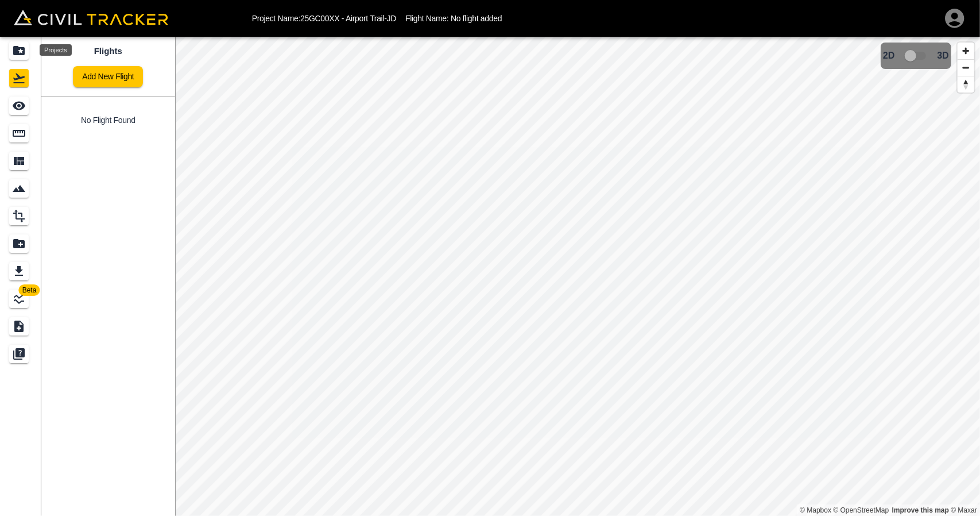 Image resolution: width=980 pixels, height=516 pixels. Describe the element at coordinates (964, 510) in the screenshot. I see `a: Maxar` at that location.